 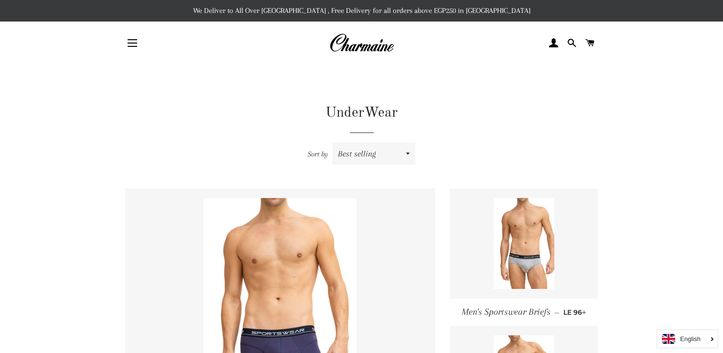 I want to click on a: Men's Sportswear Briefs — LE 96, so click(x=524, y=312).